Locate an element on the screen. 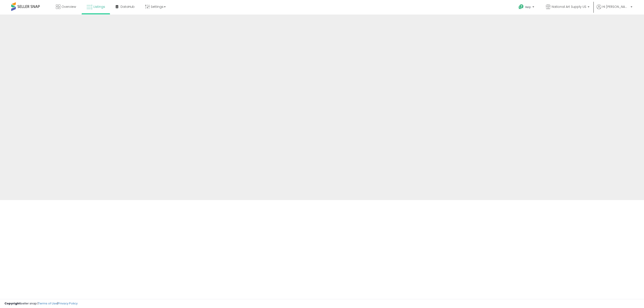  span: DataHub is located at coordinates (127, 7).